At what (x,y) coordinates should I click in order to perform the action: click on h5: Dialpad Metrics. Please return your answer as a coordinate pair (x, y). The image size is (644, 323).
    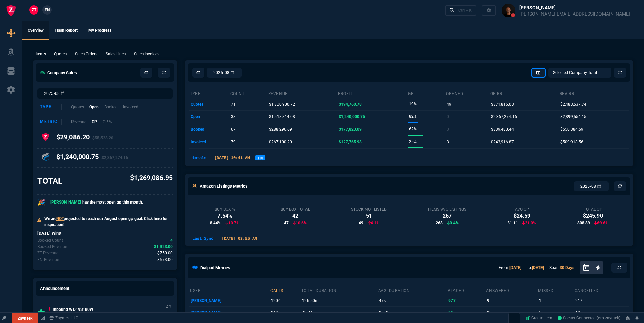
    Looking at the image, I should click on (215, 268).